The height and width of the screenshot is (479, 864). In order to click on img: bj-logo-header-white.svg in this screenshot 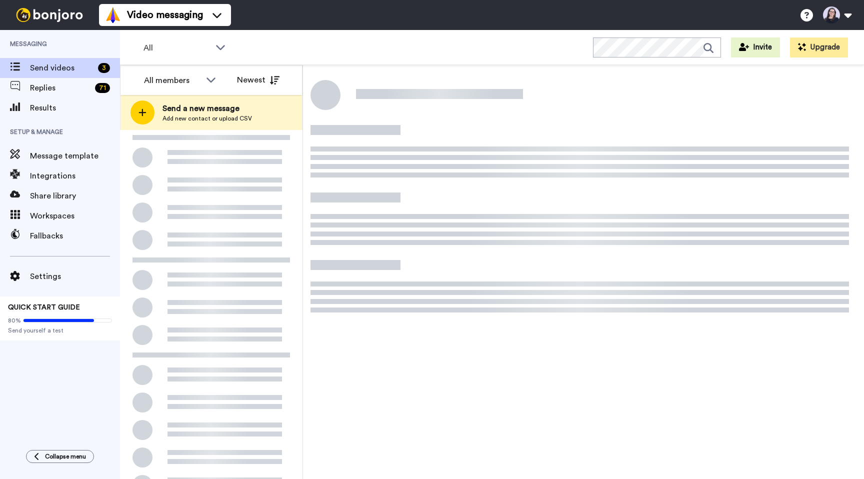, I will do `click(49, 15)`.